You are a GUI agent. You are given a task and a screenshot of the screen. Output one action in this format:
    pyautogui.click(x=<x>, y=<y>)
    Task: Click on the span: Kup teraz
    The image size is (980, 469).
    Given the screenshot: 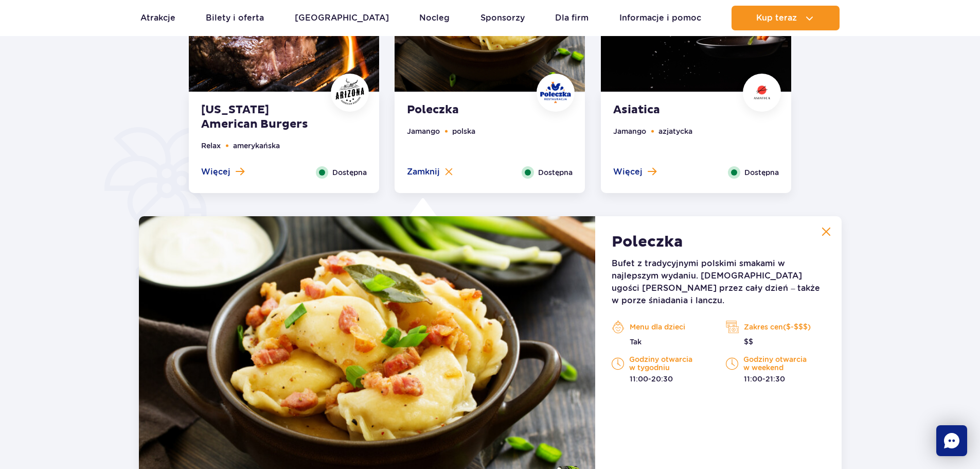 What is the action you would take?
    pyautogui.click(x=776, y=18)
    